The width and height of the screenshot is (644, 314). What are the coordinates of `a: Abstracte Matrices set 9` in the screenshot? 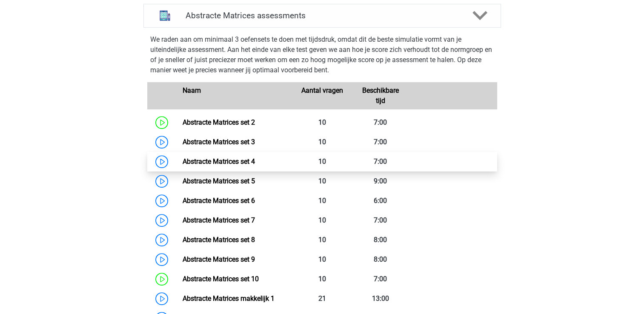 It's located at (219, 259).